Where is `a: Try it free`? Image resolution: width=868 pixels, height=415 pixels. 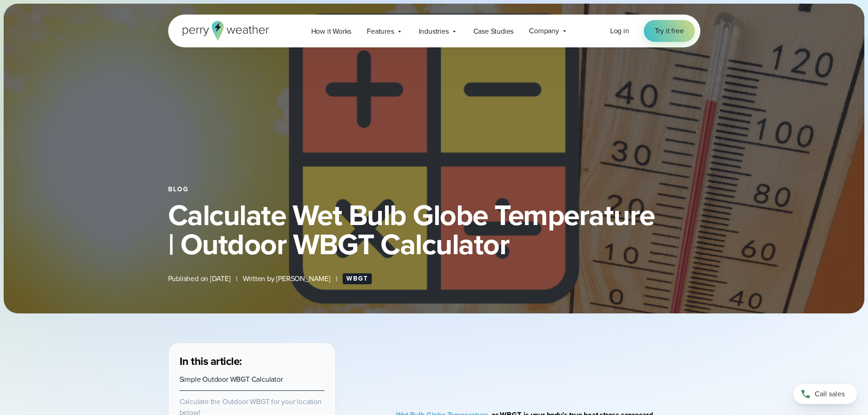 a: Try it free is located at coordinates (669, 31).